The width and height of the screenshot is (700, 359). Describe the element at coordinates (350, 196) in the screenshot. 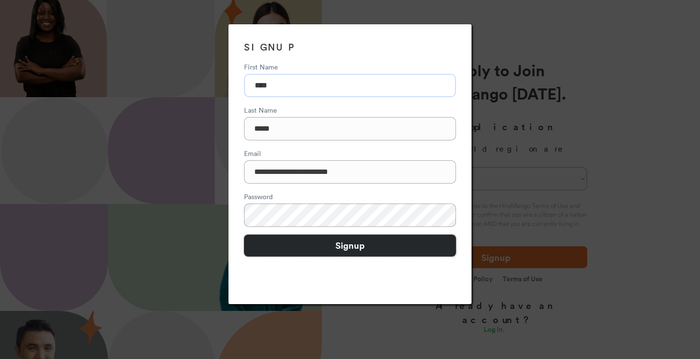

I see `div: Password` at that location.